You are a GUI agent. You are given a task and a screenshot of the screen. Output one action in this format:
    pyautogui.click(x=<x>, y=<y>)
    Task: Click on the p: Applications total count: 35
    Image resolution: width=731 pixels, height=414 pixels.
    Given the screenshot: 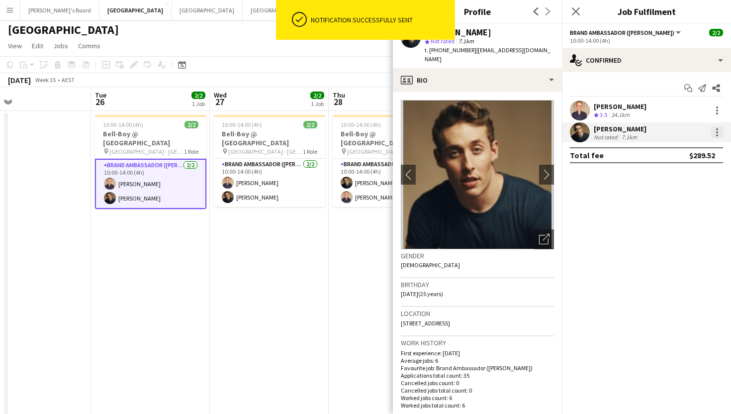 What is the action you would take?
    pyautogui.click(x=478, y=375)
    